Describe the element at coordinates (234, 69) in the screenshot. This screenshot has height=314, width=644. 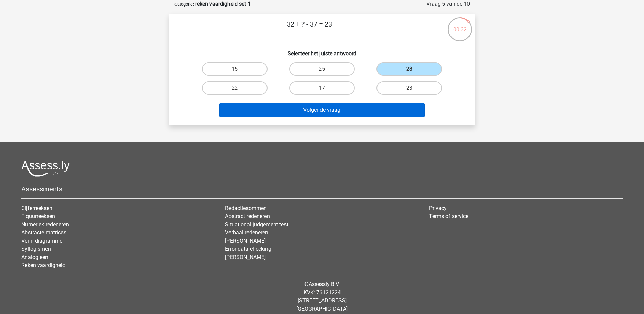
I see `label: 15` at that location.